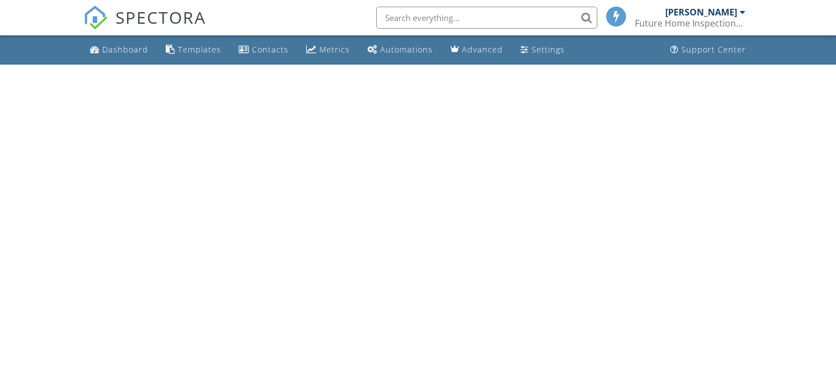 The width and height of the screenshot is (836, 391). What do you see at coordinates (199, 49) in the screenshot?
I see `div: Templates` at bounding box center [199, 49].